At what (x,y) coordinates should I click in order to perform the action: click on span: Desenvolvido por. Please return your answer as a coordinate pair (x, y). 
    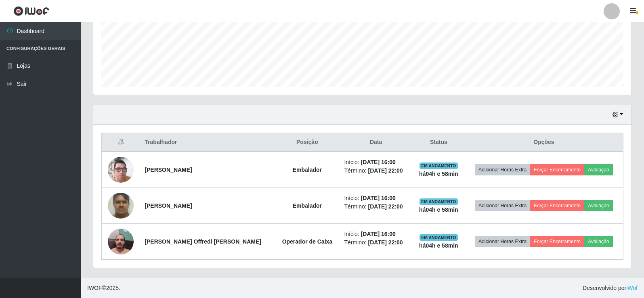
    Looking at the image, I should click on (610, 288).